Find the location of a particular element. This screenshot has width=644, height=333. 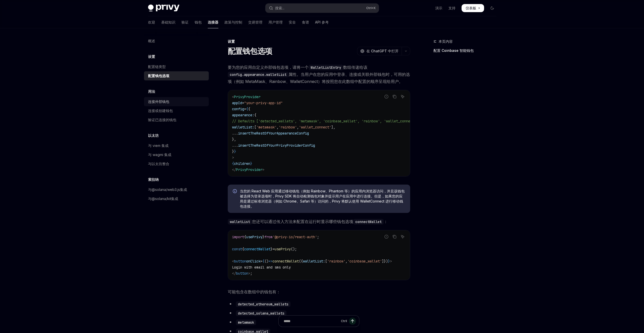

button: 询问人工智能 is located at coordinates (402, 236).